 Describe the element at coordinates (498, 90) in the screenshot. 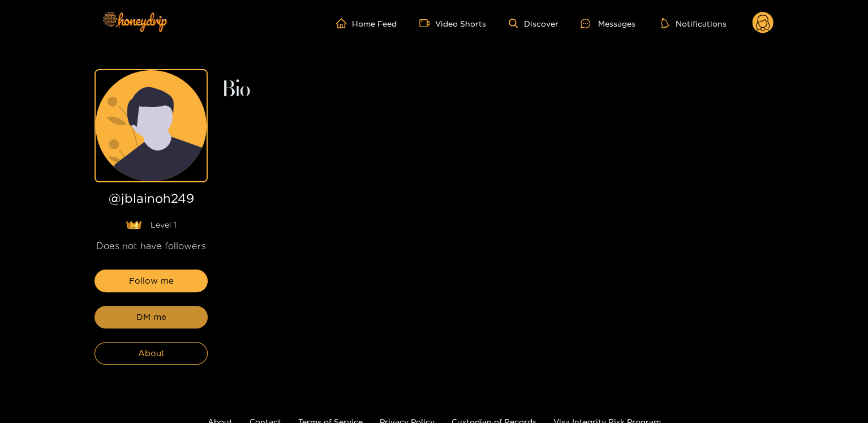

I see `h2: Bio` at that location.